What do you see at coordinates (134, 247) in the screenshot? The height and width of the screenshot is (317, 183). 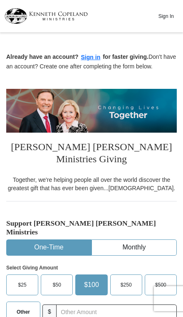 I see `button: Monthly` at bounding box center [134, 247].